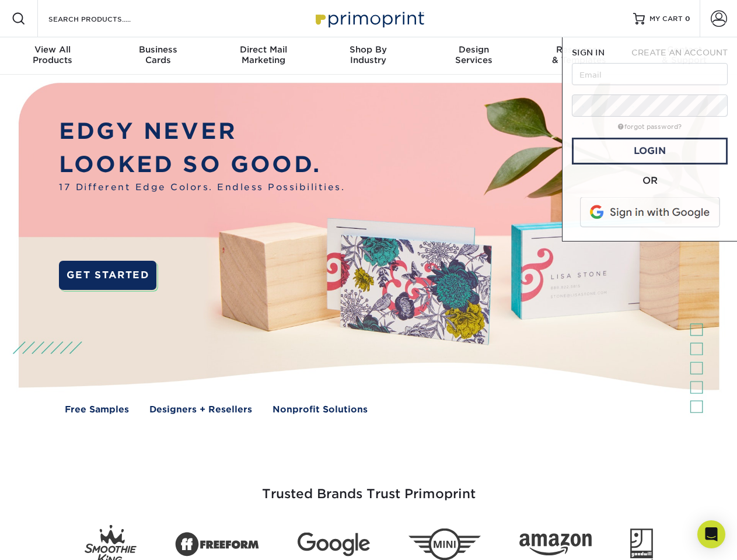 The image size is (737, 560). Describe the element at coordinates (202, 132) in the screenshot. I see `p: EDGY NEVER` at that location.